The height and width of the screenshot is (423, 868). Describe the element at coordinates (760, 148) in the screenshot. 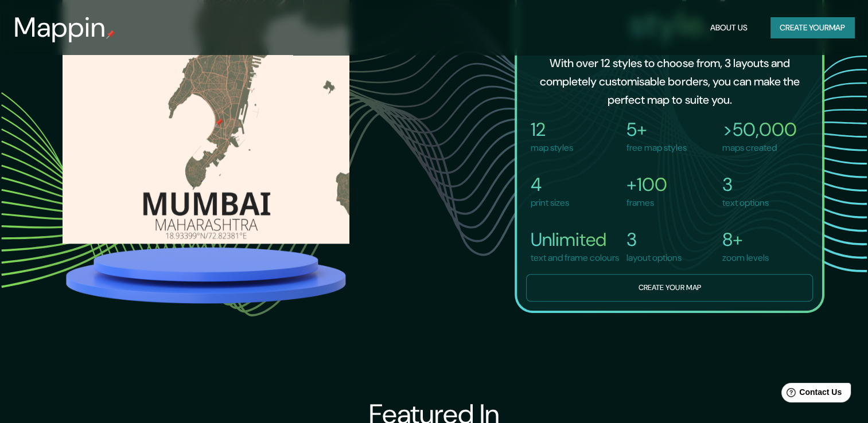

I see `p: maps created` at that location.